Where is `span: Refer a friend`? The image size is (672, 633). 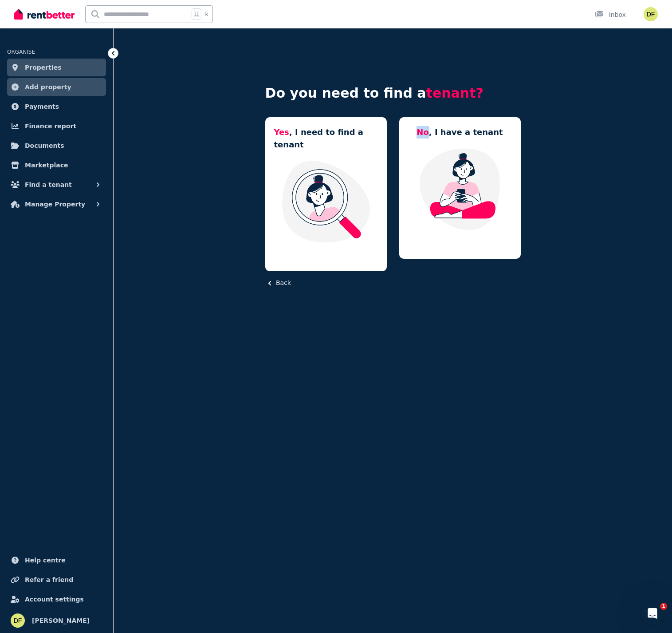
span: Refer a friend is located at coordinates (49, 579).